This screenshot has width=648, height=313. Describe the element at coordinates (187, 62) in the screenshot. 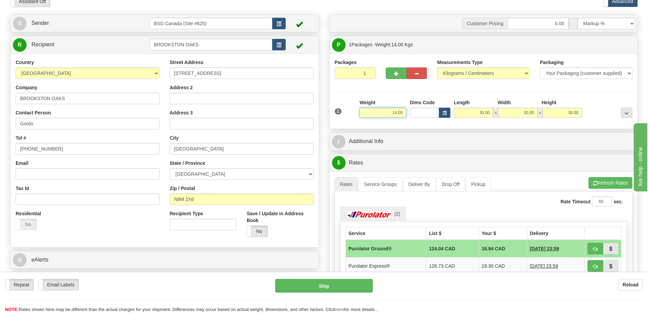

I see `label: Street Address` at that location.